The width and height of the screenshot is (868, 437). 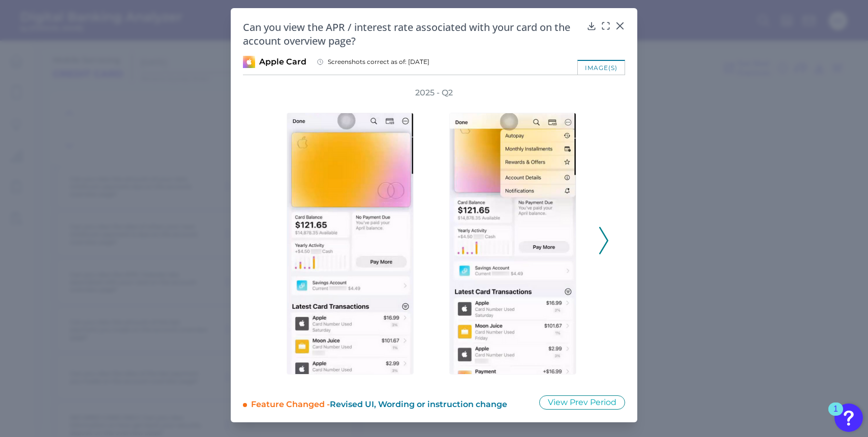 I want to click on h3: 2025 - Q2, so click(x=434, y=93).